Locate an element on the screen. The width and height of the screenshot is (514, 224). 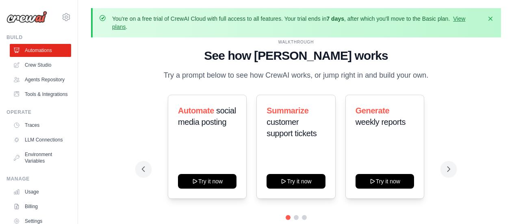
span: Automate is located at coordinates (196, 111).